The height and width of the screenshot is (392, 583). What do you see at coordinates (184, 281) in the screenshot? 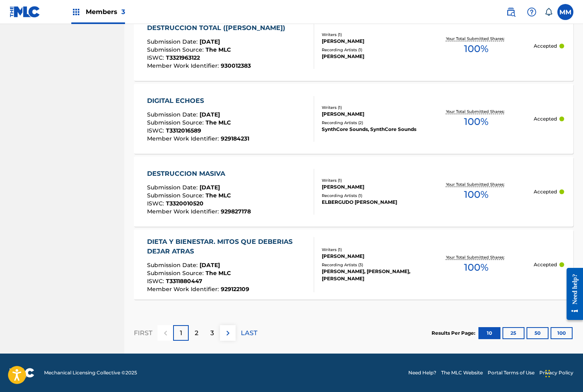
I see `span: T3311880447` at bounding box center [184, 281].